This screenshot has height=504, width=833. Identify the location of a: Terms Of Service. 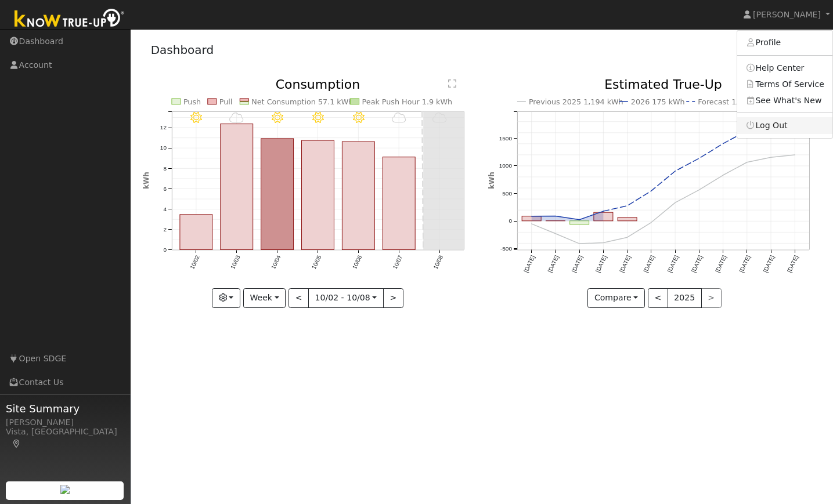
(785, 84).